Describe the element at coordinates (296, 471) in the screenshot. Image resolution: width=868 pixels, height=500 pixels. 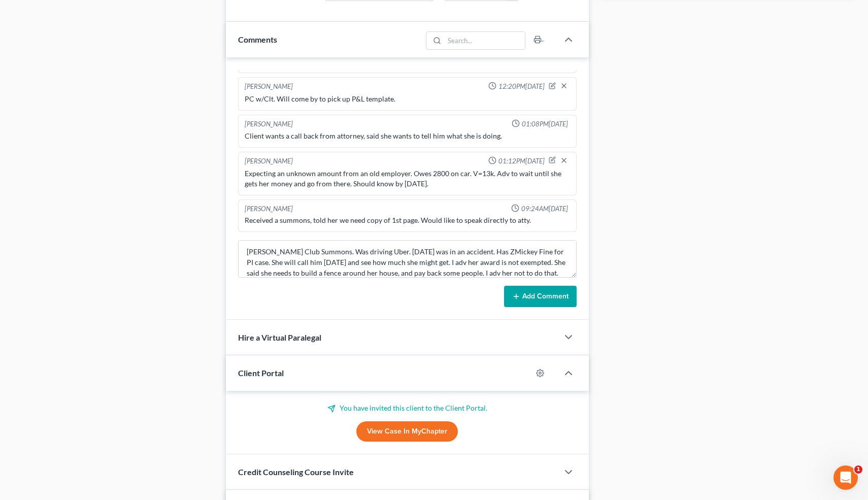
I see `span: Credit Counseling Course Invite` at that location.